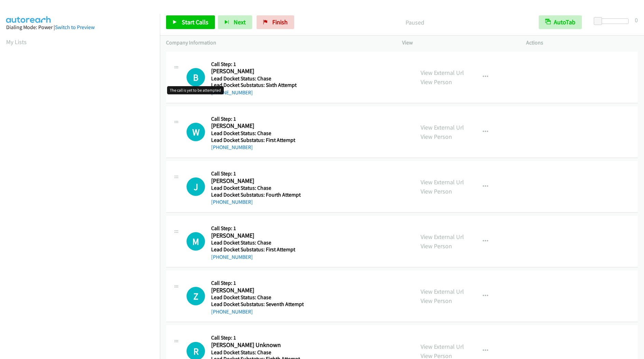 The image size is (644, 359). Describe the element at coordinates (257, 85) in the screenshot. I see `h5: Lead Docket Substatus: Sixth Attempt` at that location.